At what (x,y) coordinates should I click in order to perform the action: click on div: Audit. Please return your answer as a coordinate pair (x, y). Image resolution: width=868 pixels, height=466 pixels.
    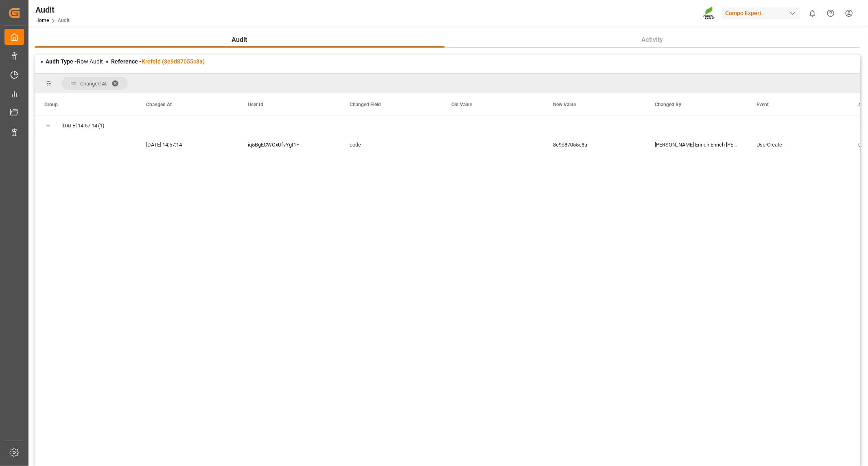
    Looking at the image, I should click on (52, 10).